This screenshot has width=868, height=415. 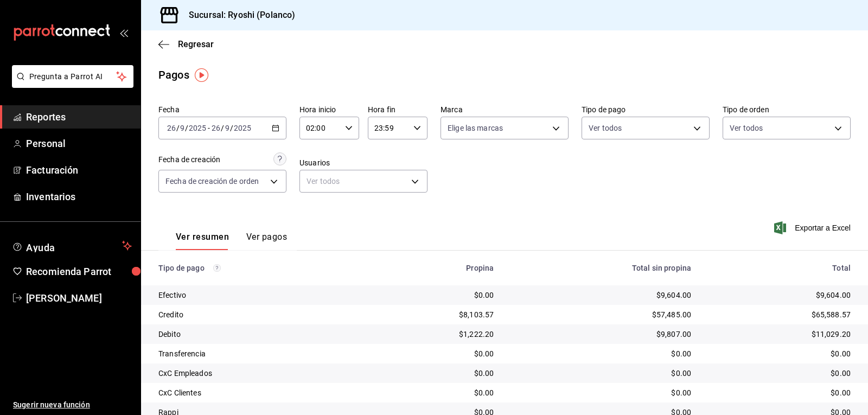 What do you see at coordinates (189, 160) in the screenshot?
I see `div: Fecha de creación` at bounding box center [189, 160].